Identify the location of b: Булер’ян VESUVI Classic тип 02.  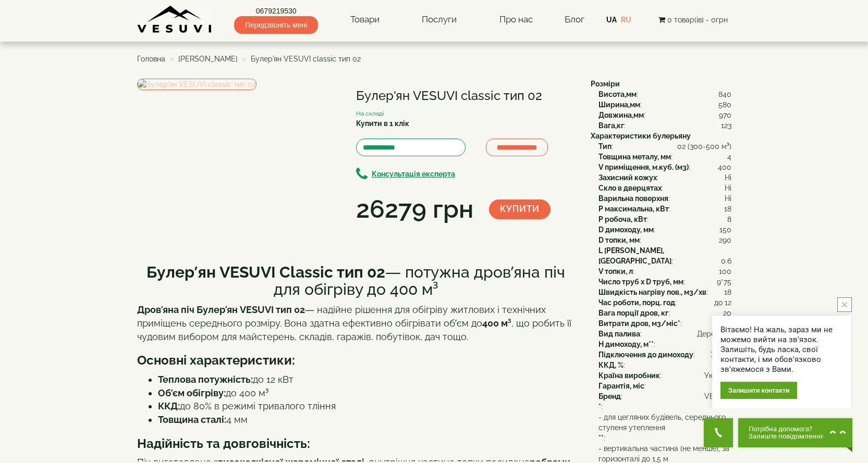
(265, 272).